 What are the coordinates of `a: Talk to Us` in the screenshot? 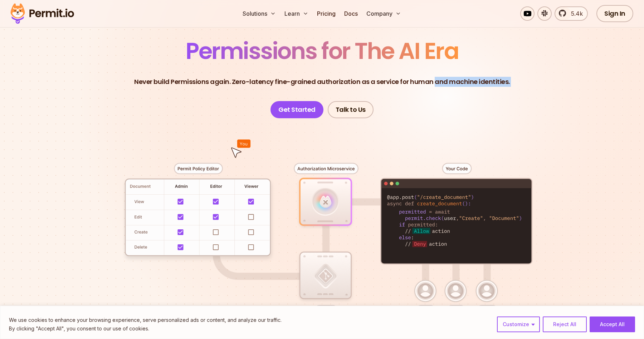 It's located at (350, 110).